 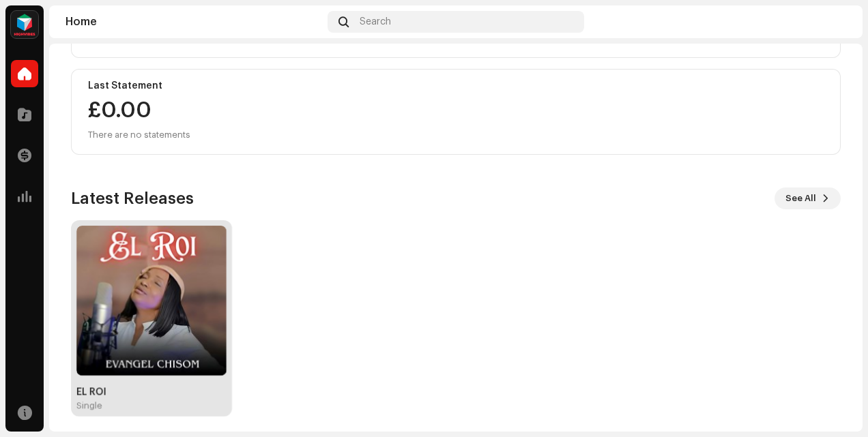 I want to click on div: EL ROI, so click(x=152, y=392).